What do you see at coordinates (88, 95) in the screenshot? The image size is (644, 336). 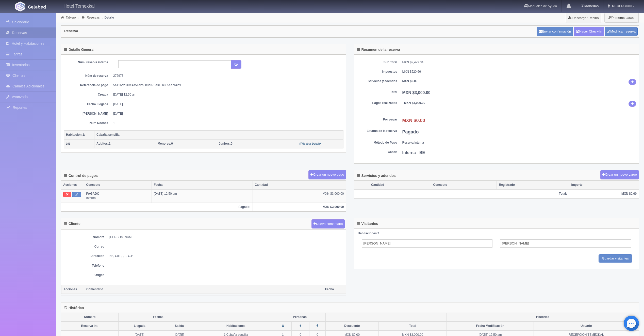 I see `dt: Creada` at bounding box center [88, 95].